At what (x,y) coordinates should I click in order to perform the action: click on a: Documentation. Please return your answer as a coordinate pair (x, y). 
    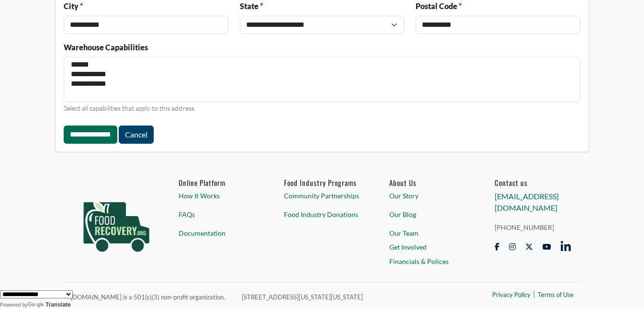
    Looking at the image, I should click on (216, 233).